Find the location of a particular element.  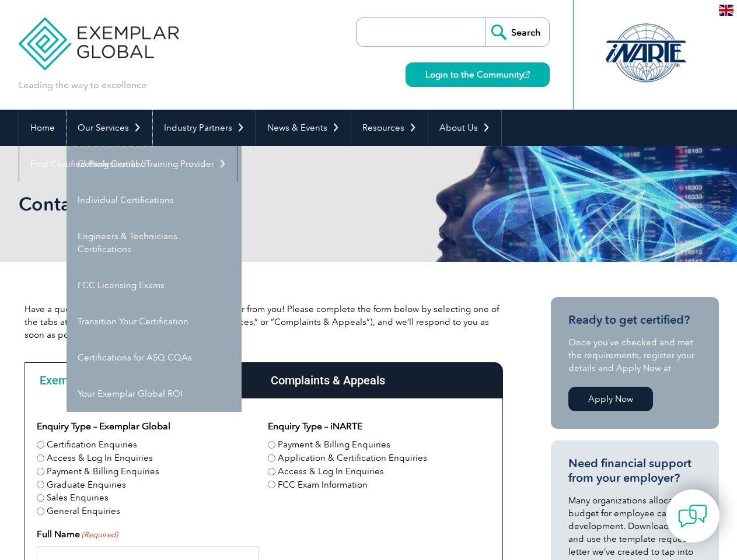

div: Exemplar Global is located at coordinates (82, 380).